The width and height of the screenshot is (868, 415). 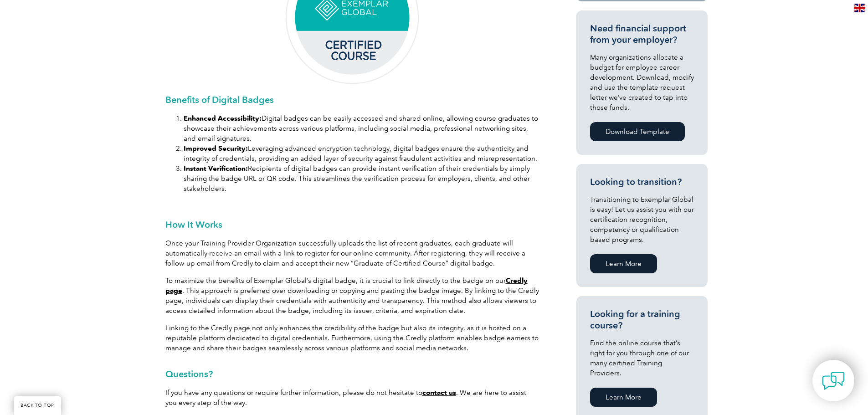 I want to click on h3: Benefits of Digital Badges, so click(x=353, y=100).